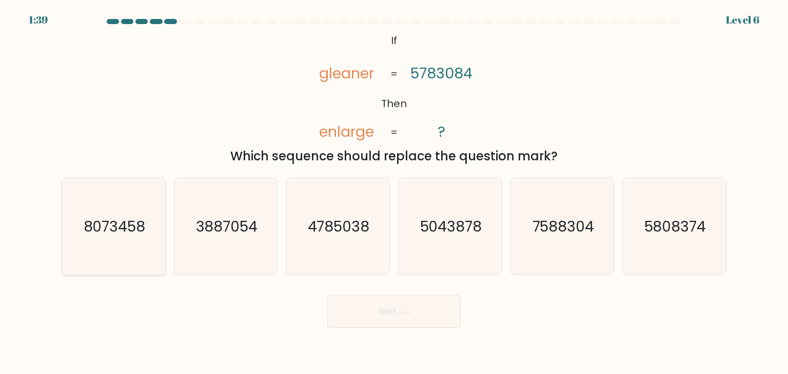 Image resolution: width=788 pixels, height=374 pixels. Describe the element at coordinates (346, 73) in the screenshot. I see `tspan: gleaner` at that location.